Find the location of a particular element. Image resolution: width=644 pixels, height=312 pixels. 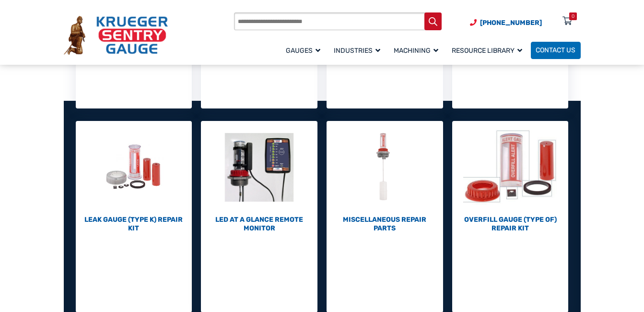

div: 0 is located at coordinates (573, 17).